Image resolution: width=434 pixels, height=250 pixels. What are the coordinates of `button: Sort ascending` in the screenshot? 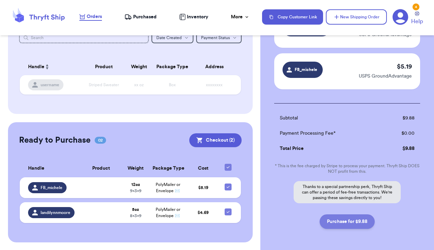 It's located at (47, 67).